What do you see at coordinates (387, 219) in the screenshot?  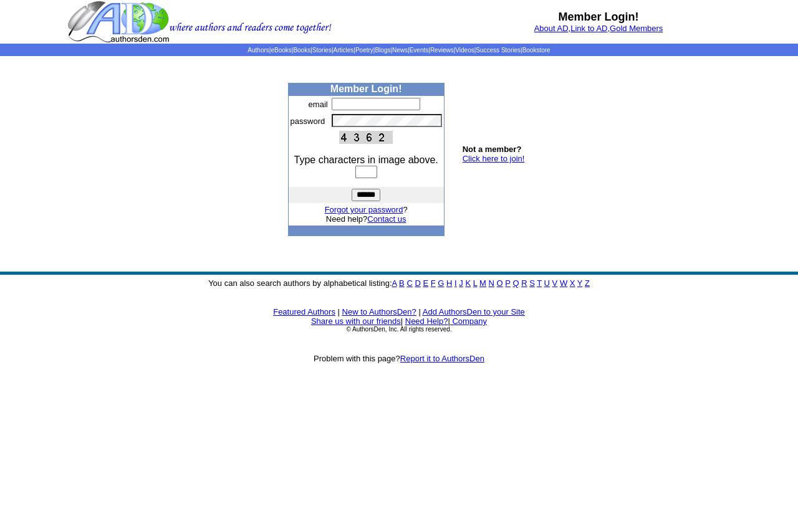 I see `a: Contact us` at bounding box center [387, 219].